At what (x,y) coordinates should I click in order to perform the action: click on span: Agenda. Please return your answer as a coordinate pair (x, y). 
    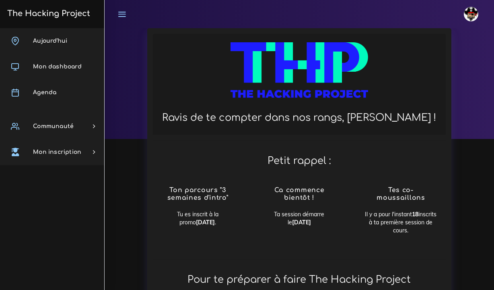
    Looking at the image, I should click on (45, 92).